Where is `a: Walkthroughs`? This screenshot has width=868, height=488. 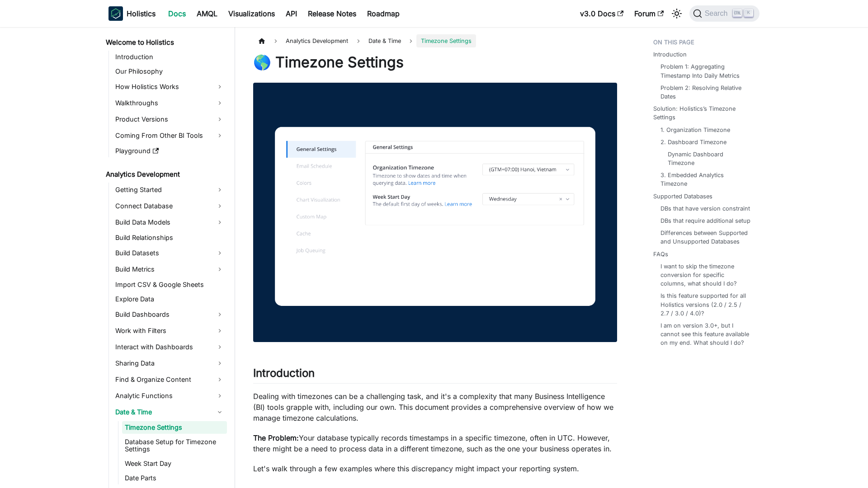
a: Walkthroughs is located at coordinates (169, 103).